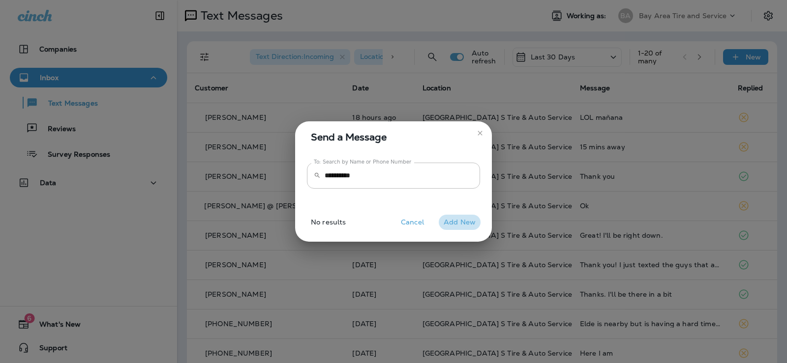 The image size is (787, 363). What do you see at coordinates (480, 133) in the screenshot?
I see `button: close` at bounding box center [480, 133].